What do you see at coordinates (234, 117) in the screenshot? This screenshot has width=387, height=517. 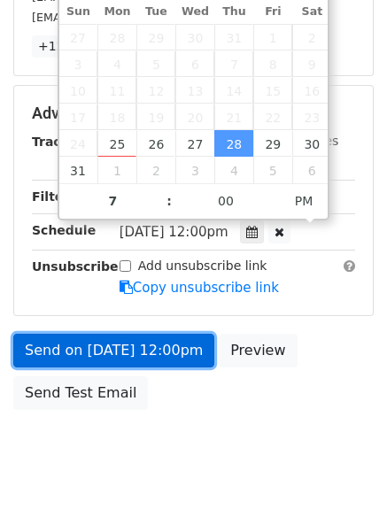 I see `span: August 21, 2025` at bounding box center [234, 117].